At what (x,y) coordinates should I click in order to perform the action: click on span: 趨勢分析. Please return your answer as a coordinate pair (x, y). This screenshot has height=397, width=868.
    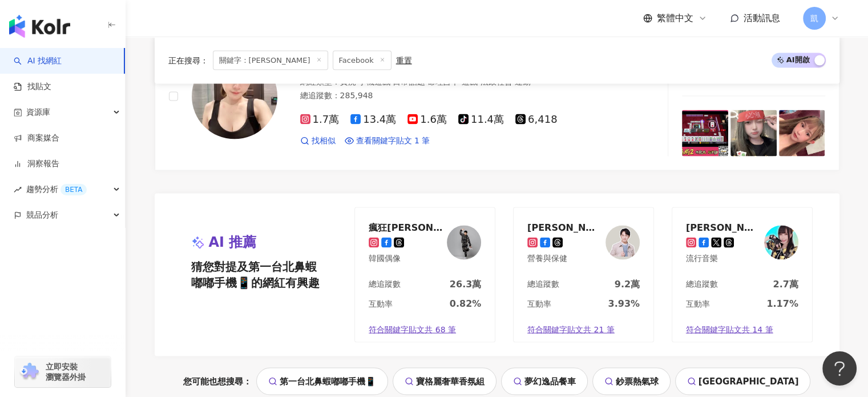
    Looking at the image, I should click on (56, 189).